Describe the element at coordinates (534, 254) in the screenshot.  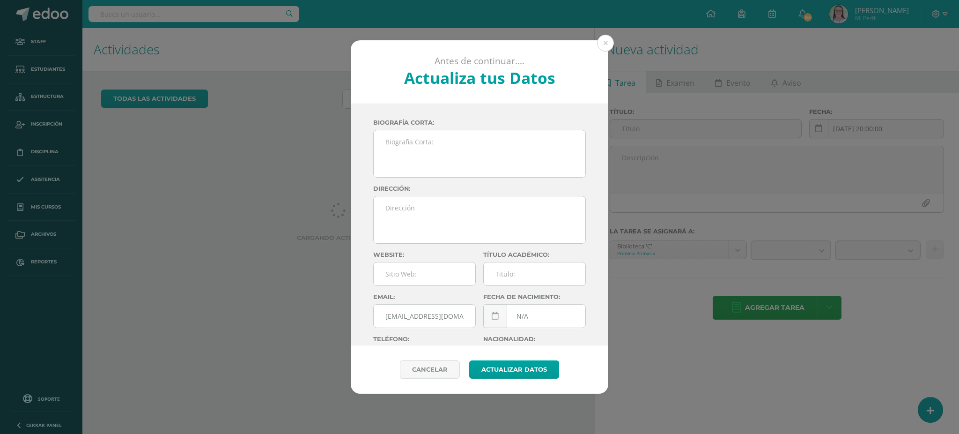
I see `label: Título académico:` at that location.